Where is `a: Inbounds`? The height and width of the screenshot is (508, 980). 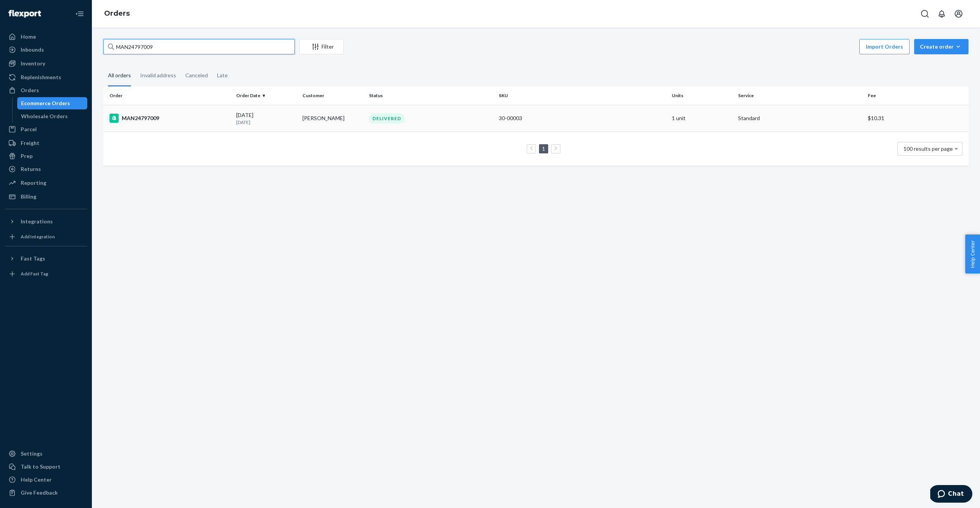
a: Inbounds is located at coordinates (46, 50).